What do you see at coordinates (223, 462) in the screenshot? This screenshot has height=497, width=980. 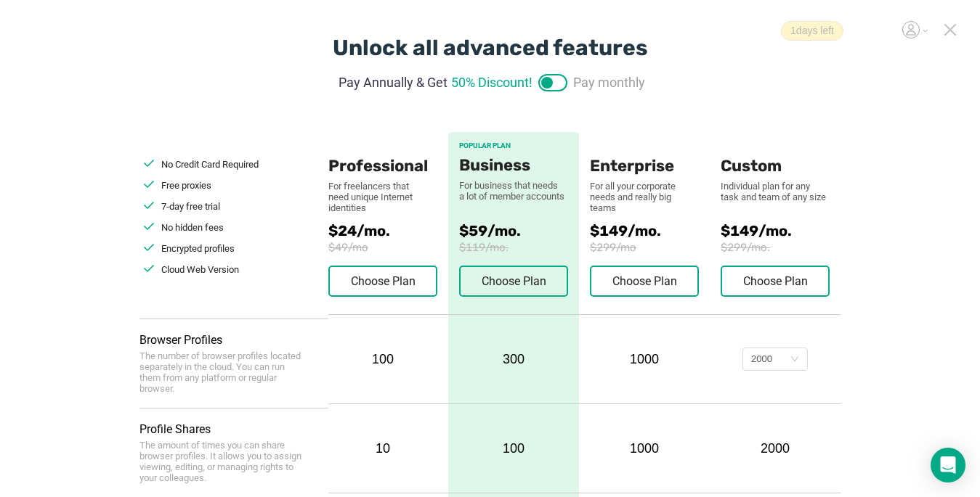 I see `div: The amount of times you can share browser profiles. It allows you to assign viewing, editing, or ...` at bounding box center [223, 462].